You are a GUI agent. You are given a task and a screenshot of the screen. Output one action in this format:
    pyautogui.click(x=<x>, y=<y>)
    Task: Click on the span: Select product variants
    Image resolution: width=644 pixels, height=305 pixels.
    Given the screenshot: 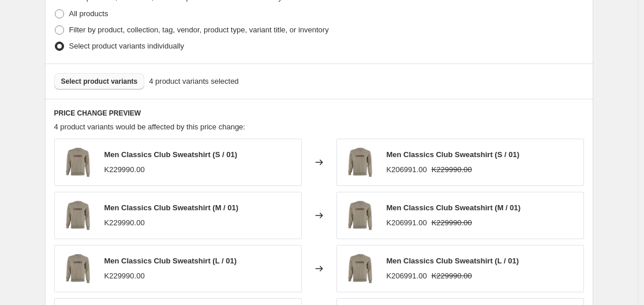 What is the action you would take?
    pyautogui.click(x=100, y=82)
    